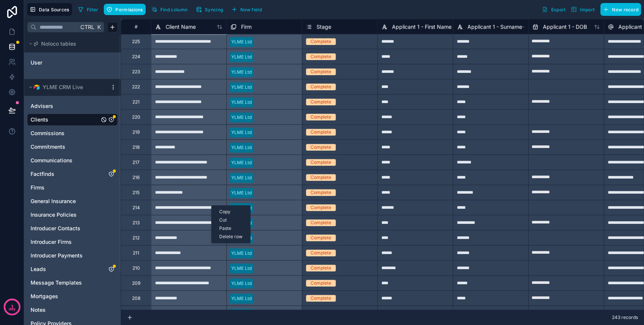 Image resolution: width=644 pixels, height=325 pixels. What do you see at coordinates (126, 10) in the screenshot?
I see `a: Permissions` at bounding box center [126, 10].